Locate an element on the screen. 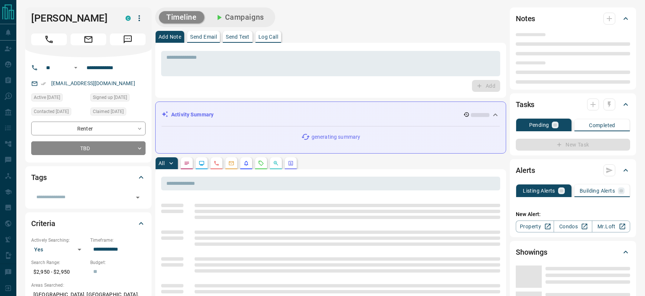 The image size is (645, 296). h2: Notes is located at coordinates (526, 19).